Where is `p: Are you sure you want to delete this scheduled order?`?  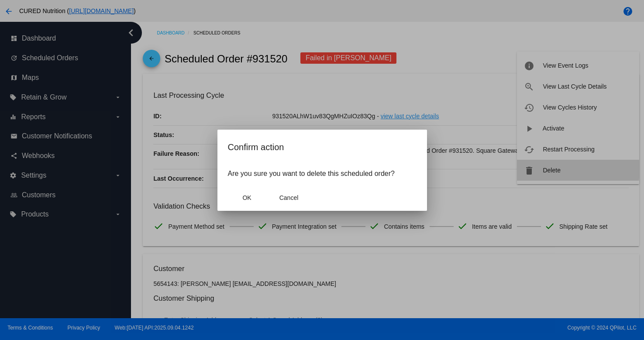 p: Are you sure you want to delete this scheduled order? is located at coordinates (322, 173).